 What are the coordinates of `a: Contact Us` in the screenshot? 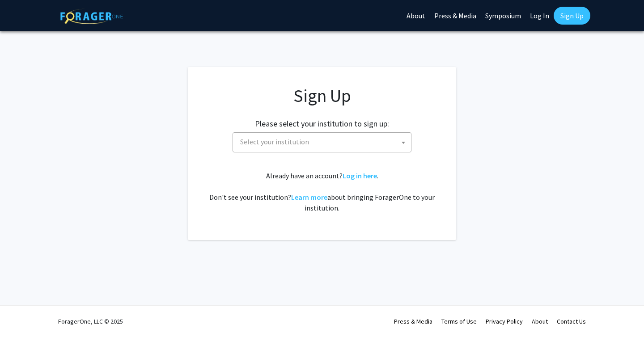 It's located at (571, 321).